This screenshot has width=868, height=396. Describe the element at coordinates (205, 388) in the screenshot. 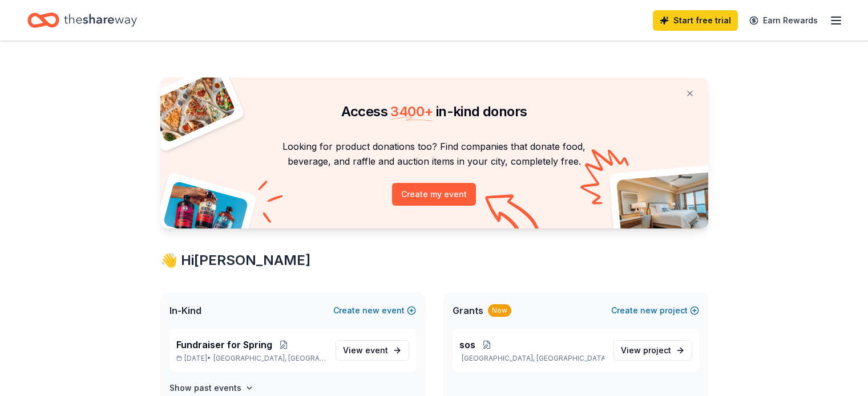

I see `h4: Show past events` at that location.